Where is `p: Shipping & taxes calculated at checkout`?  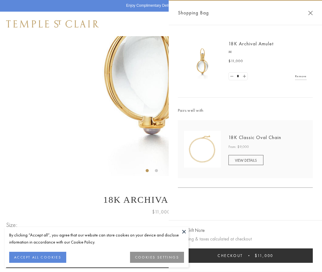
p: Shipping & taxes calculated at checkout is located at coordinates (245, 239).